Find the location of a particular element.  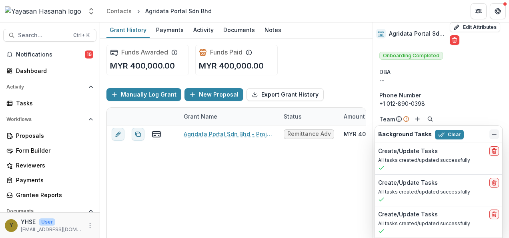

div: Grantee Reports is located at coordinates (53, 195).